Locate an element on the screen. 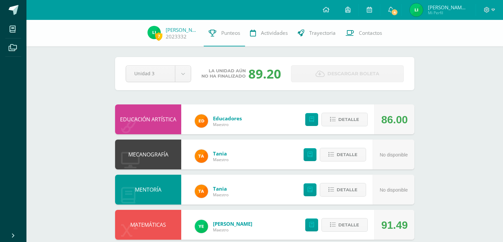 The width and height of the screenshot is (503, 242). span: Actividades is located at coordinates (274, 33).